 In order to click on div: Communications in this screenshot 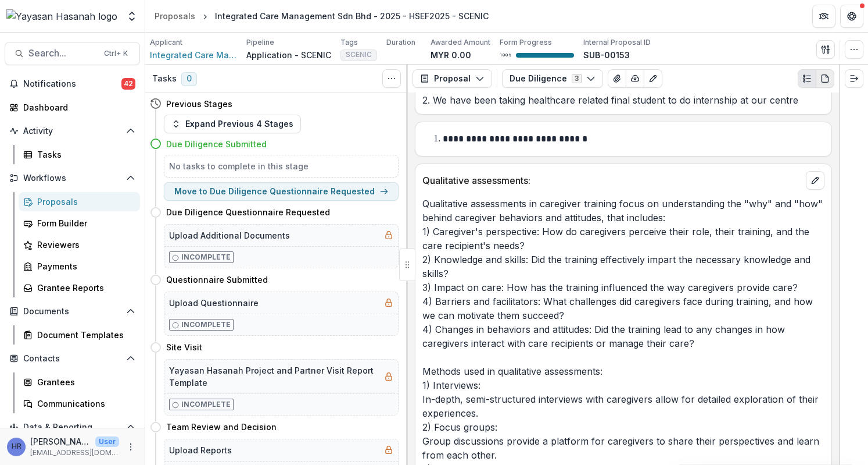, I will do `click(84, 403)`.